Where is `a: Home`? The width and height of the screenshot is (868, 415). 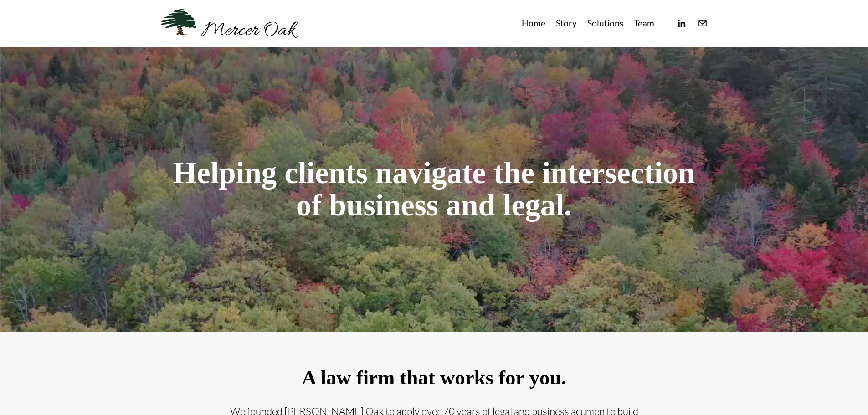
a: Home is located at coordinates (534, 23).